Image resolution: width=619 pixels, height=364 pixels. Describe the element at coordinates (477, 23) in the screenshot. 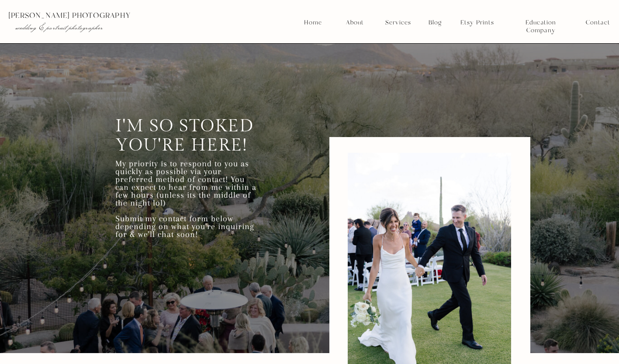

I see `a: Etsy Prints` at that location.